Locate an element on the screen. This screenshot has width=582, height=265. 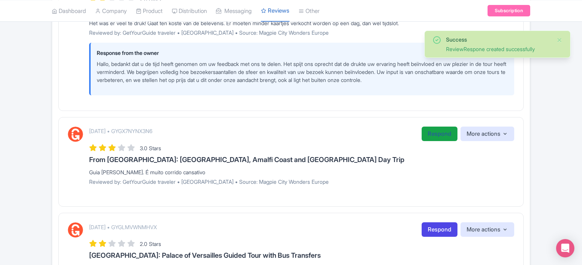
a: Dashboard is located at coordinates (69, 11).